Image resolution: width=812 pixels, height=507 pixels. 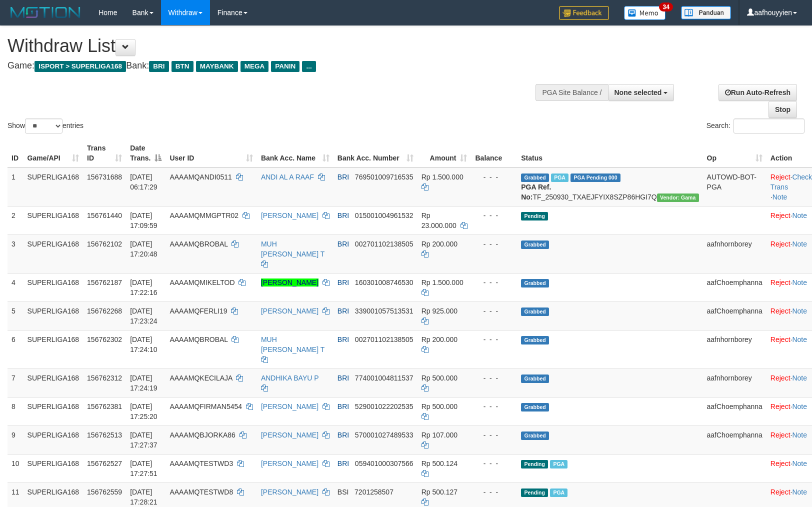 I want to click on td: 3, so click(x=15, y=254).